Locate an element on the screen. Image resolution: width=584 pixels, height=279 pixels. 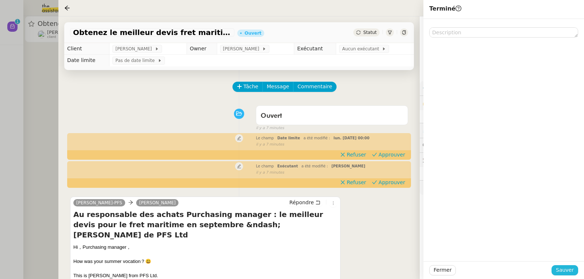
div: Ouvert is located at coordinates (253, 33).